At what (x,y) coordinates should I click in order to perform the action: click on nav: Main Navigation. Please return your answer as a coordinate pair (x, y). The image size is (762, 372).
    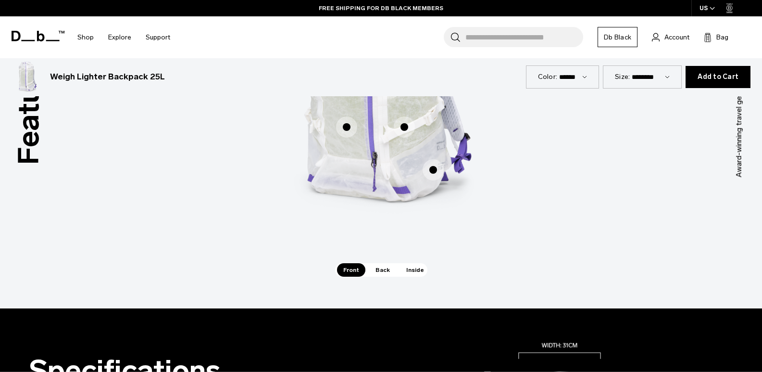
    Looking at the image, I should click on (124, 37).